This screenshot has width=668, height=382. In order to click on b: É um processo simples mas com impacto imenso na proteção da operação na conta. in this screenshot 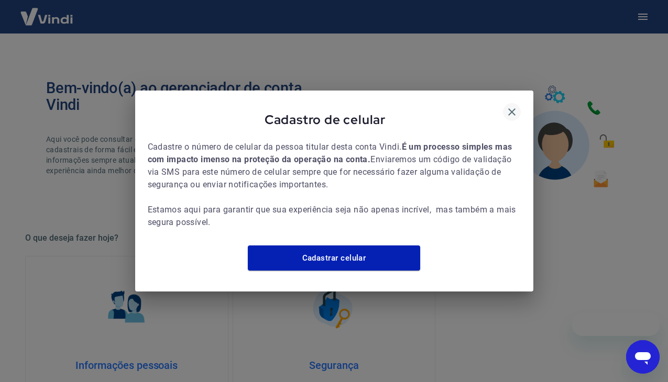, I will do `click(331, 153)`.